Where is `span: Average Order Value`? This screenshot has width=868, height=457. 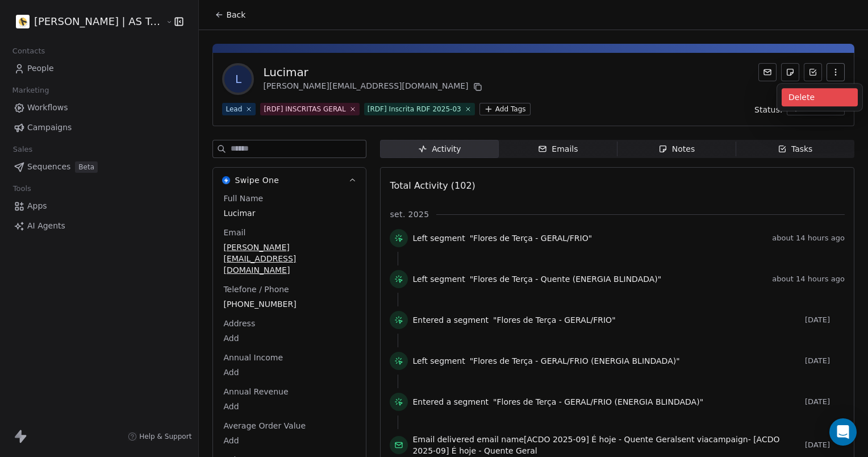
span: Average Order Value is located at coordinates (264, 425).